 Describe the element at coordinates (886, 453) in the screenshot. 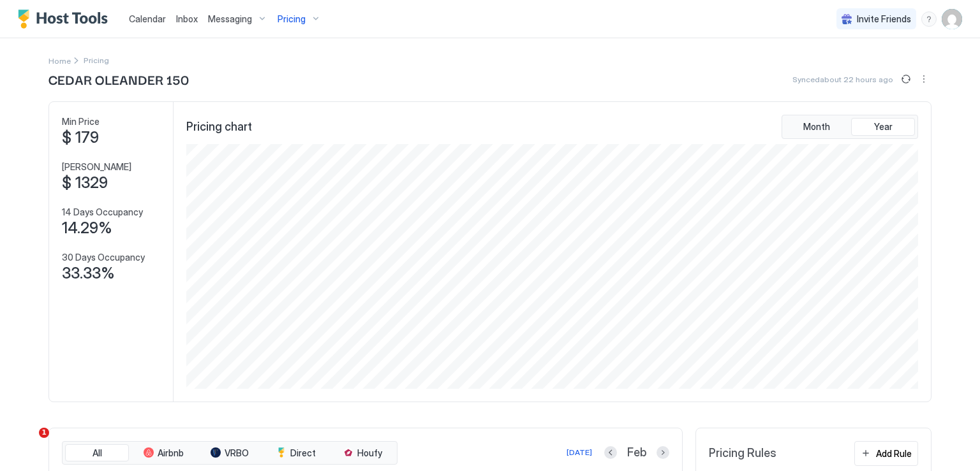

I see `button: Add Rule` at that location.